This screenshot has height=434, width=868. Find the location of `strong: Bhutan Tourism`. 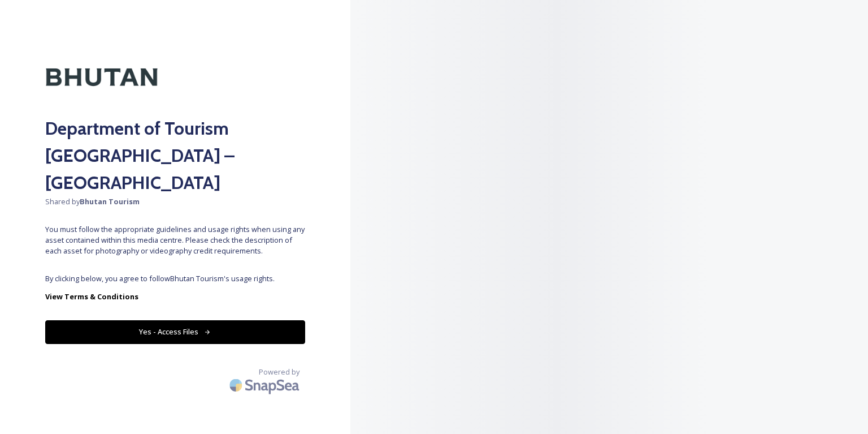

strong: Bhutan Tourism is located at coordinates (110, 201).